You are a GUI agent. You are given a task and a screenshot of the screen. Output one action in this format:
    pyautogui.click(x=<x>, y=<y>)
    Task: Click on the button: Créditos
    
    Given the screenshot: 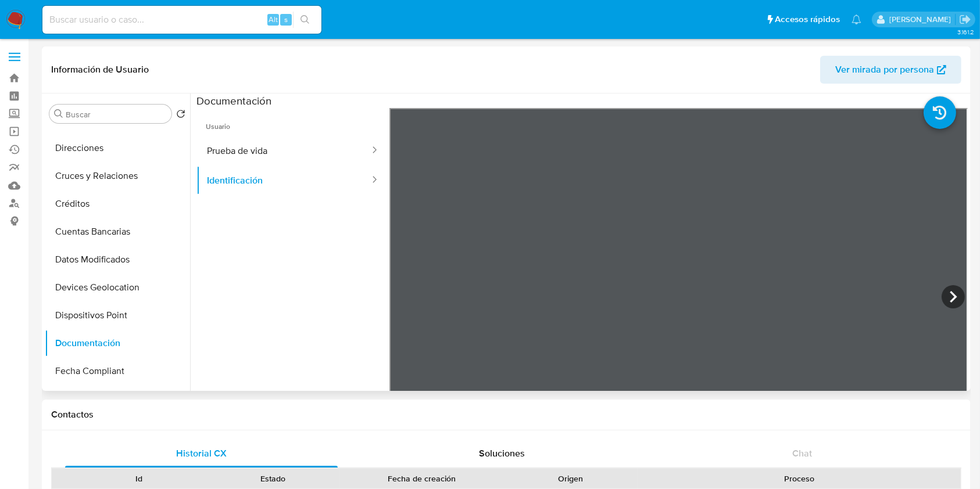 What is the action you would take?
    pyautogui.click(x=118, y=204)
    